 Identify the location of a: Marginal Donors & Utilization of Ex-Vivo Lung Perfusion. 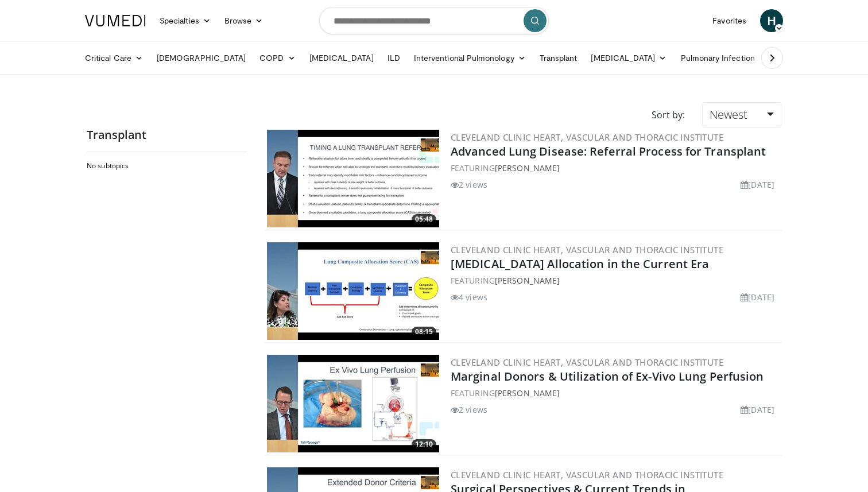
(607, 376).